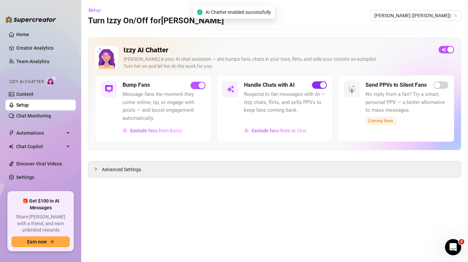 The height and width of the screenshot is (262, 468). Describe the element at coordinates (275, 131) in the screenshot. I see `button: Exclude fans from AI Chat` at that location.